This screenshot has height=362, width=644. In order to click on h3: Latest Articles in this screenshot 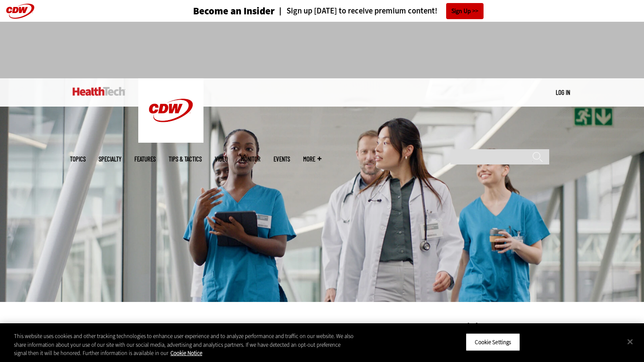, I will do `click(486, 327)`.